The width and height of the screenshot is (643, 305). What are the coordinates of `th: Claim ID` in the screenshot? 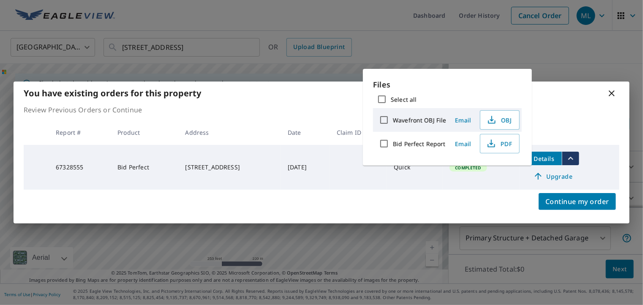 It's located at (359, 132).